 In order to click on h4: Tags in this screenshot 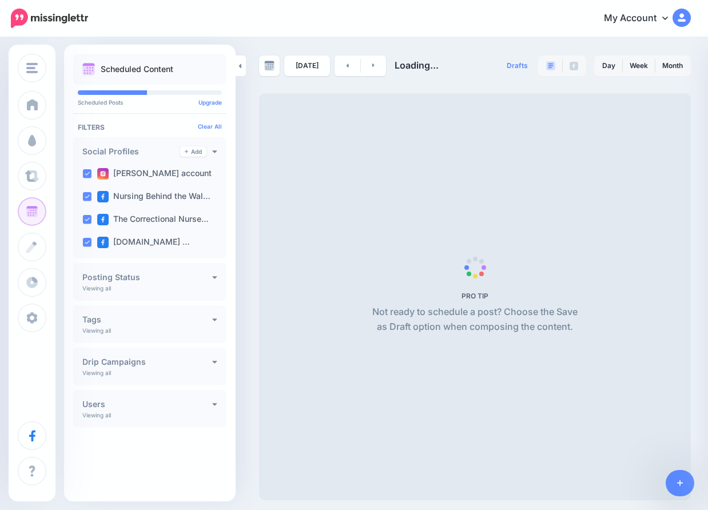, I will do `click(147, 320)`.